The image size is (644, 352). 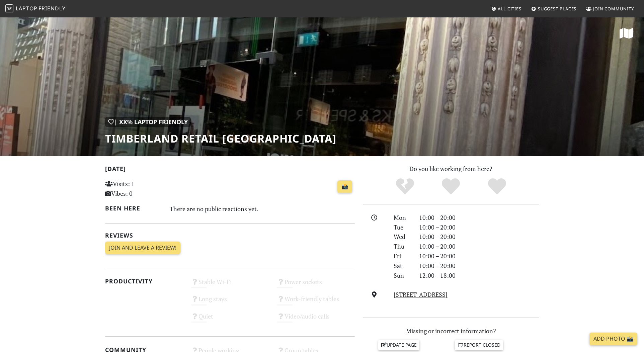 What do you see at coordinates (230, 319) in the screenshot?
I see `div: Quiet` at bounding box center [230, 319].